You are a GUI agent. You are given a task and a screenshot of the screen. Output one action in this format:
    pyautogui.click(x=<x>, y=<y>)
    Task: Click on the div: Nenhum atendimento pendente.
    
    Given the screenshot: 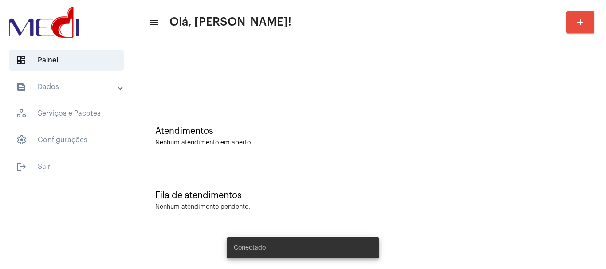 What is the action you would take?
    pyautogui.click(x=203, y=207)
    